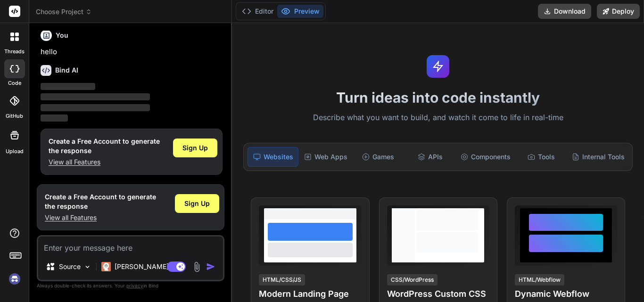  I want to click on div: APIs, so click(430, 157).